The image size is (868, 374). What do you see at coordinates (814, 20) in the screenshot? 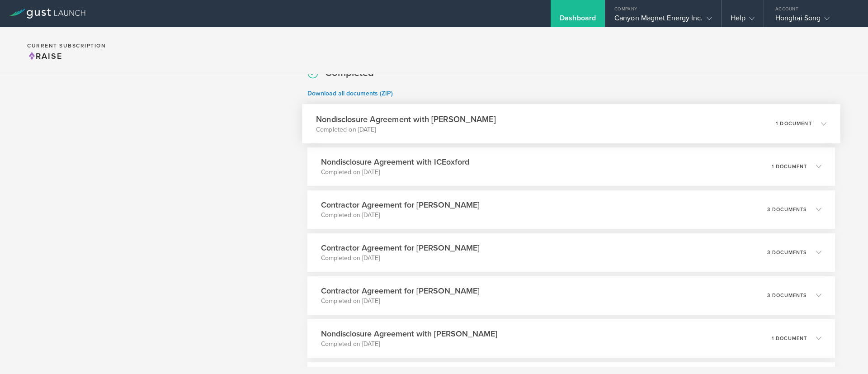
I see `div: Honghai Song` at bounding box center [814, 20].